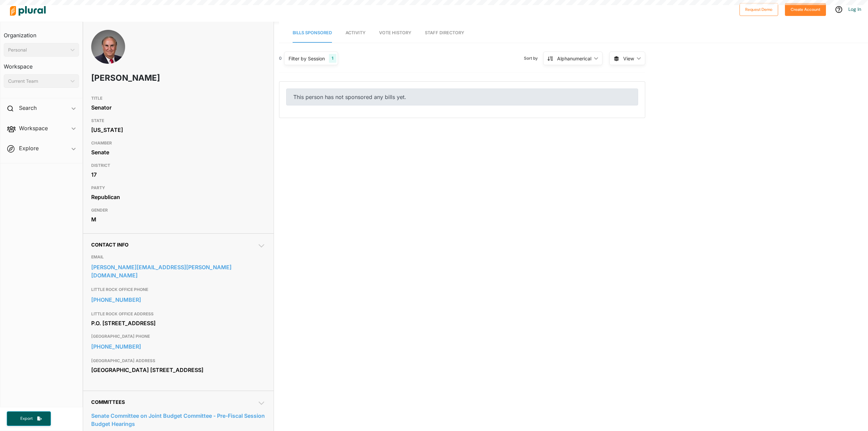 This screenshot has width=868, height=431. Describe the element at coordinates (533, 58) in the screenshot. I see `span: Sort by` at that location.